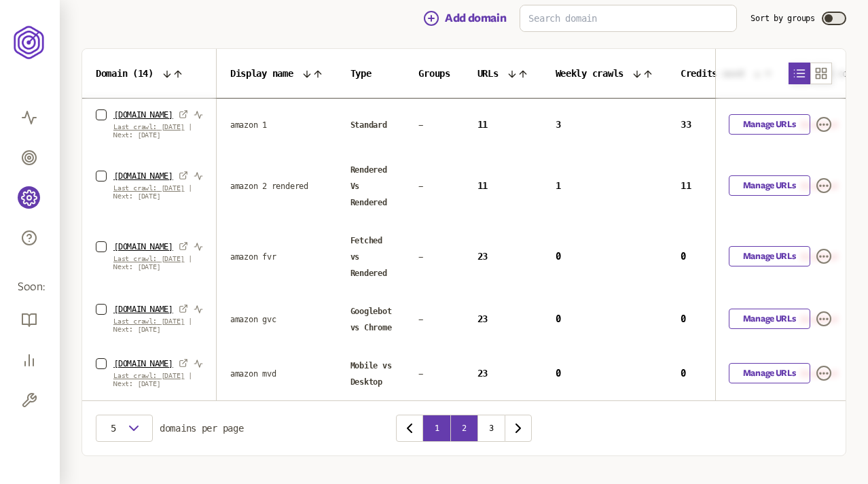 The height and width of the screenshot is (484, 868). What do you see at coordinates (464, 428) in the screenshot?
I see `button: 2` at bounding box center [464, 428].